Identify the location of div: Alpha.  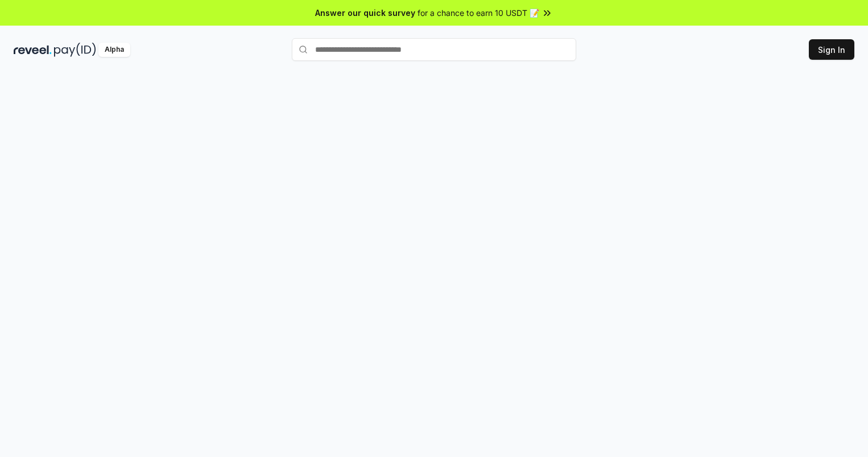
(114, 50).